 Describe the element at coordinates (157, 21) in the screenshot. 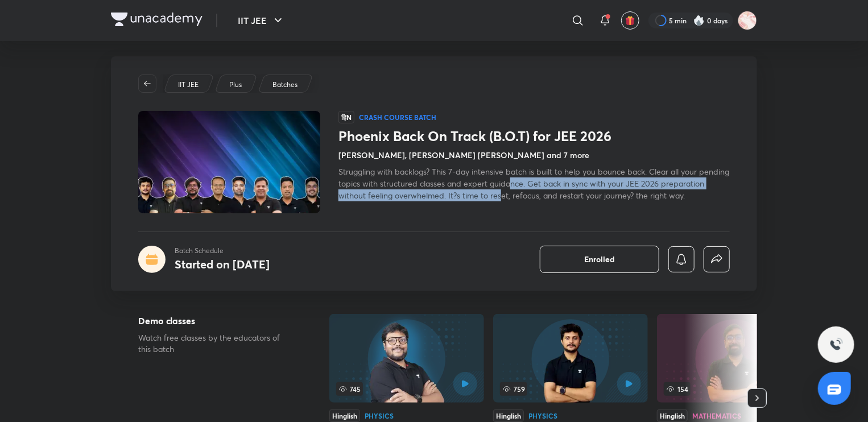

I see `a: Company Logo` at that location.